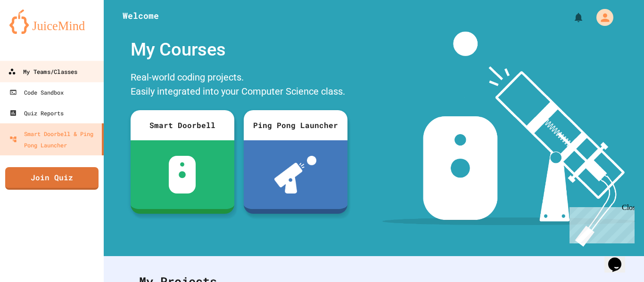 This screenshot has width=644, height=282. I want to click on div: My Teams/Classes, so click(42, 71).